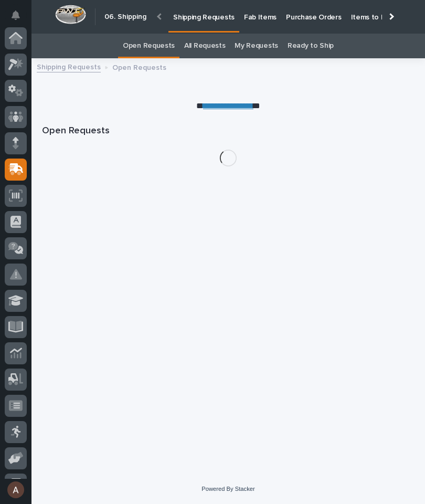 This screenshot has height=504, width=425. I want to click on img: Workspace Logo, so click(70, 15).